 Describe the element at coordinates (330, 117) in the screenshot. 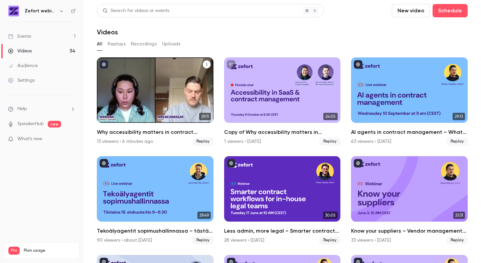

I see `span: 24:05` at that location.